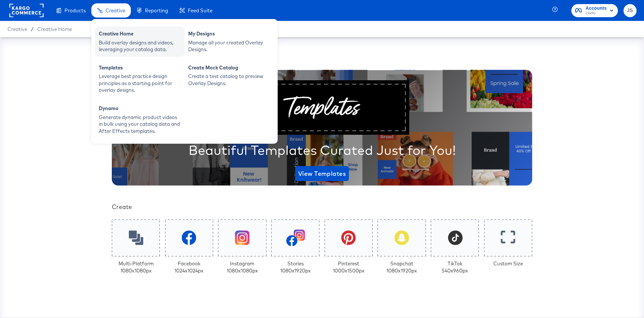 This screenshot has width=644, height=318. Describe the element at coordinates (630, 10) in the screenshot. I see `span: JS` at that location.